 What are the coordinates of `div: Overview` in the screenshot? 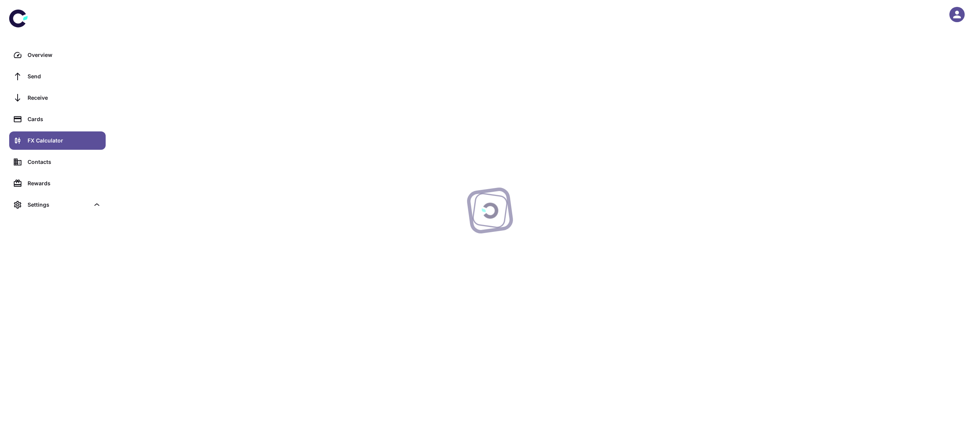 It's located at (65, 55).